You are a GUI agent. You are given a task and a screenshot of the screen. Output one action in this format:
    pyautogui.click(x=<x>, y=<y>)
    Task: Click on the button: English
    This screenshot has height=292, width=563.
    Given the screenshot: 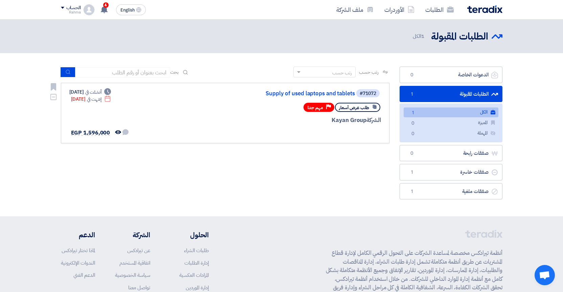 What is the action you would take?
    pyautogui.click(x=131, y=10)
    